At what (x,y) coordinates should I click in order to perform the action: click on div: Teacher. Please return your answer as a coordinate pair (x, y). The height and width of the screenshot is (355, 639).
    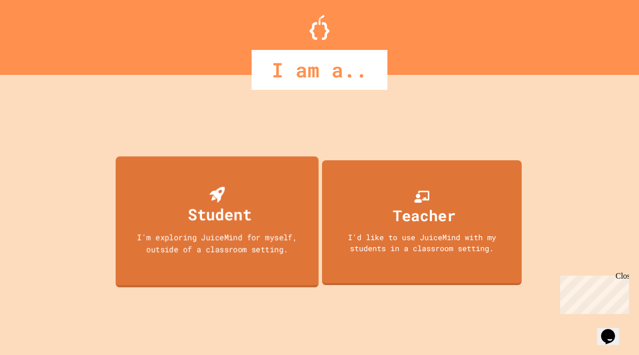
    Looking at the image, I should click on (424, 215).